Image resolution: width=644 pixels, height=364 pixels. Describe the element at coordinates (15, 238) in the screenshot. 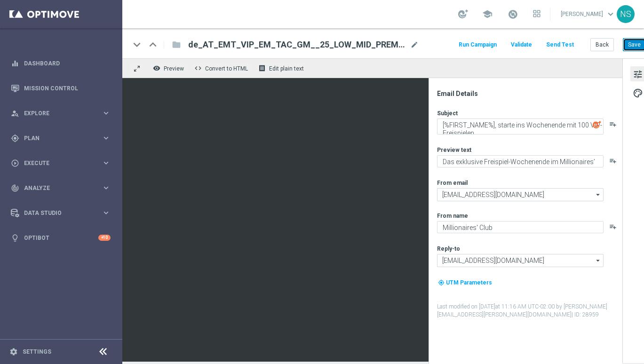

I see `i: lightbulb` at that location.